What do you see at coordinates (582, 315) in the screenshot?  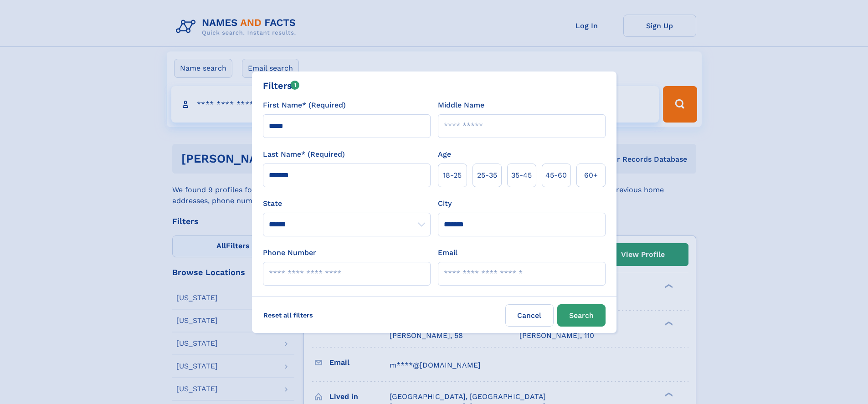 I see `button: Search` at bounding box center [582, 315].